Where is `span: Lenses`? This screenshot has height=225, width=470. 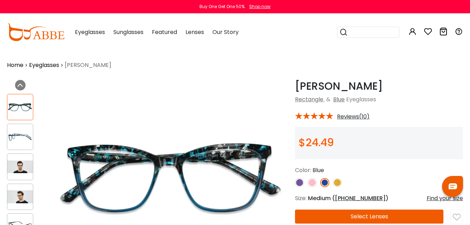 span: Lenses is located at coordinates (195, 32).